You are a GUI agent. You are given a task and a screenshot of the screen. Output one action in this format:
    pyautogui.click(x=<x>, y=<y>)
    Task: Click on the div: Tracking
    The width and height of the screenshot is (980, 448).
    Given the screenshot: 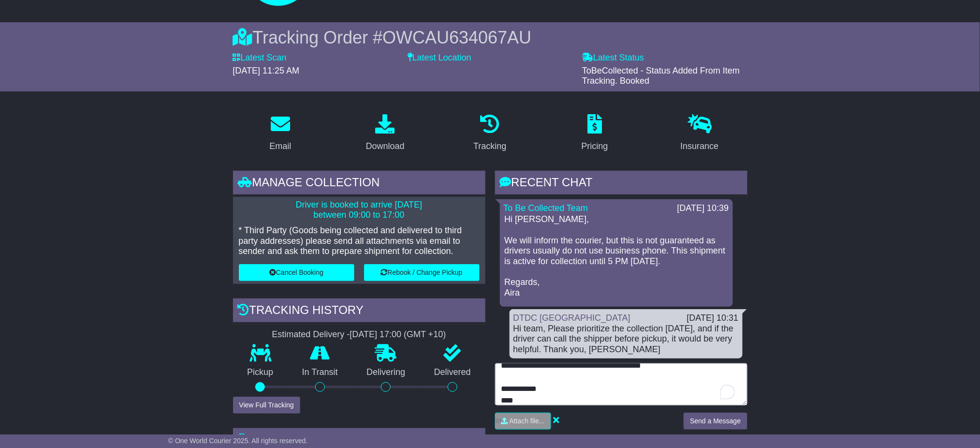 What is the action you would take?
    pyautogui.click(x=490, y=146)
    